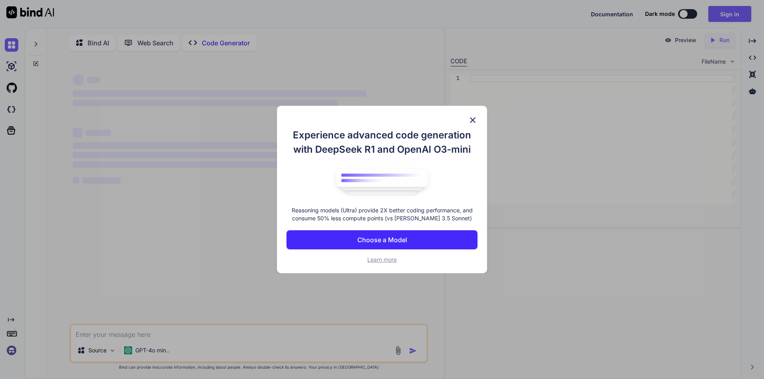 Image resolution: width=764 pixels, height=379 pixels. I want to click on span: Learn more, so click(382, 259).